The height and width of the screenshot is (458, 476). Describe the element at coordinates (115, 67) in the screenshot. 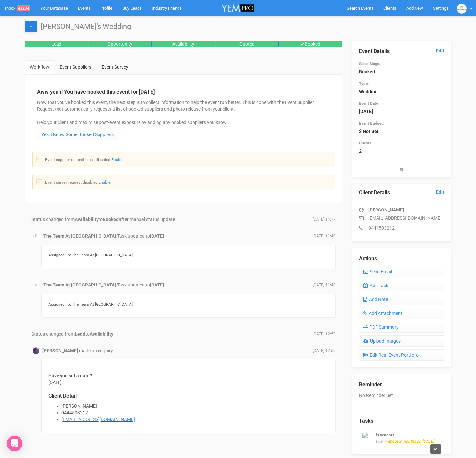

I see `a: Event Survey` at that location.